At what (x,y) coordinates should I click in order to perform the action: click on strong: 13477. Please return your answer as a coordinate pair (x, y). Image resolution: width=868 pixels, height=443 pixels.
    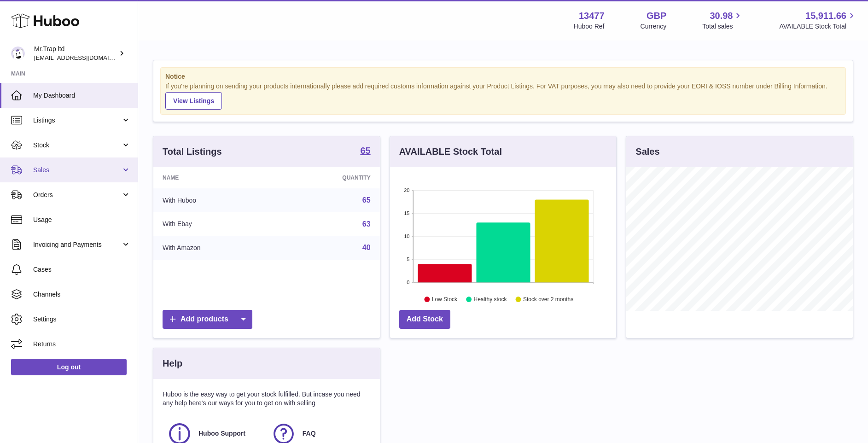
    Looking at the image, I should click on (592, 15).